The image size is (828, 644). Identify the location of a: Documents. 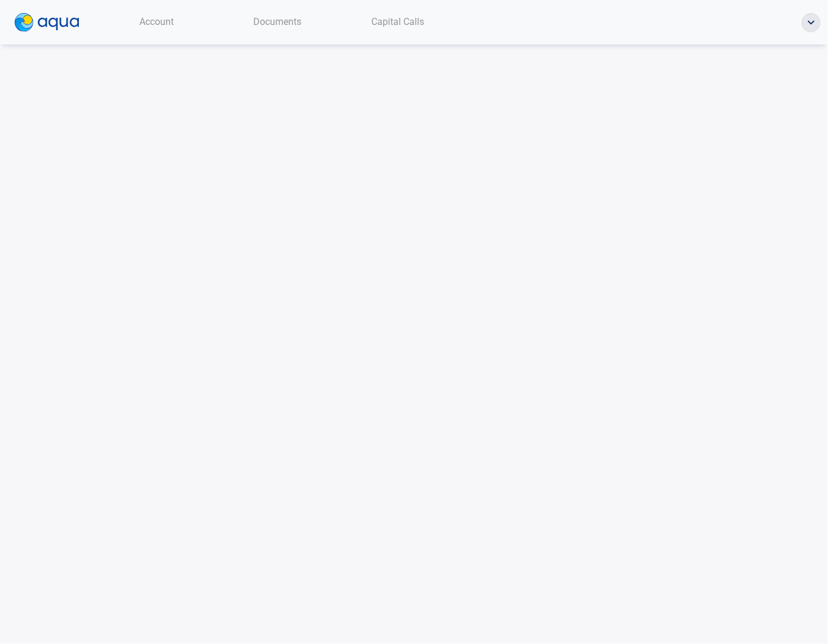
(278, 21).